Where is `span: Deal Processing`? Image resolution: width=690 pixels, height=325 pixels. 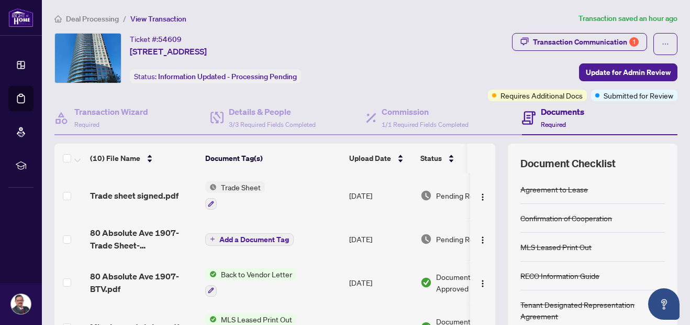
span: Deal Processing is located at coordinates (92, 19).